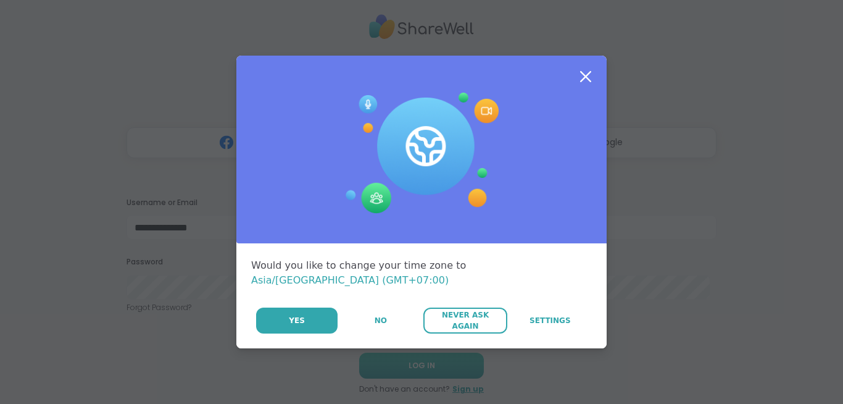 The width and height of the screenshot is (843, 404). Describe the element at coordinates (465, 320) in the screenshot. I see `span: Never Ask Again` at that location.